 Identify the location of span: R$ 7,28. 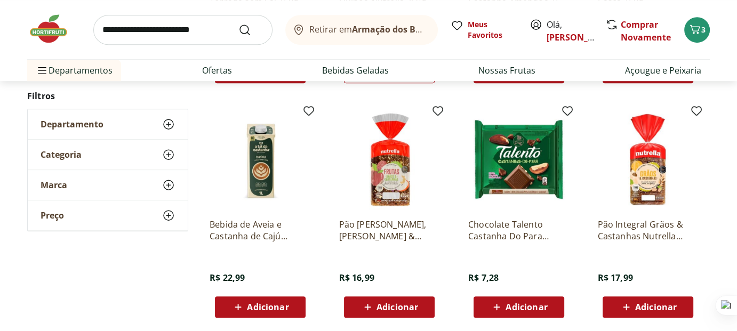
(483, 278).